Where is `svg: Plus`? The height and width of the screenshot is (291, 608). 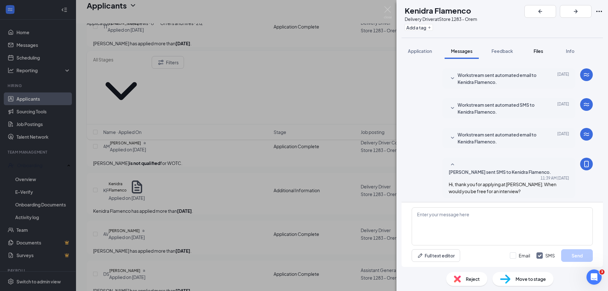 svg: Plus is located at coordinates (429, 28).